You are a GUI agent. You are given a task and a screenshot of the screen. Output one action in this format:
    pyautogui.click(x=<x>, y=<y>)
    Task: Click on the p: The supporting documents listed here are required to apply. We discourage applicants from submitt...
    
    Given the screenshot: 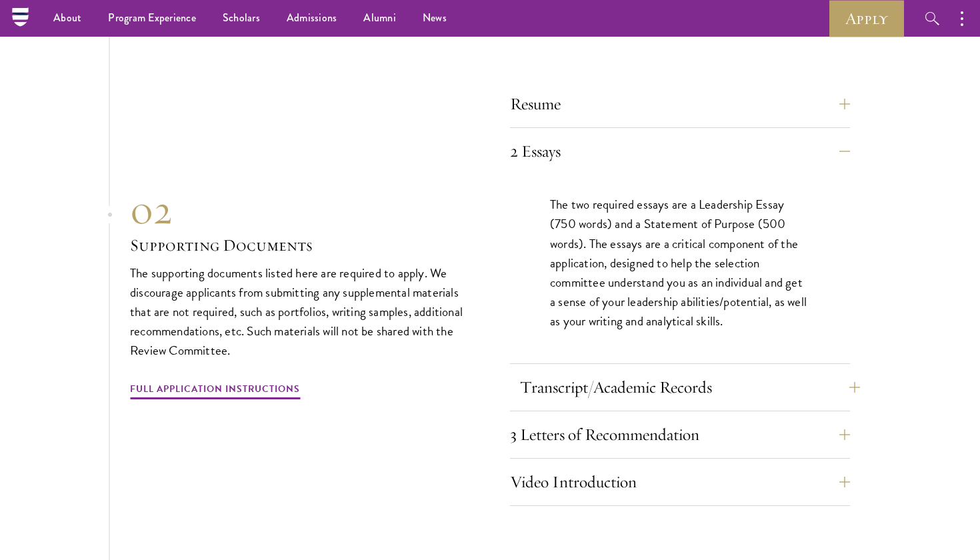 What is the action you would take?
    pyautogui.click(x=300, y=312)
    